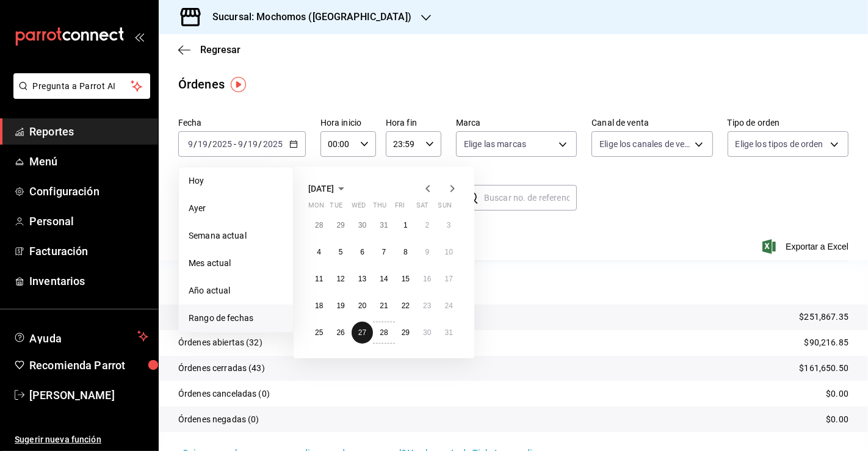  Describe the element at coordinates (236, 263) in the screenshot. I see `span: Mes actual` at that location.